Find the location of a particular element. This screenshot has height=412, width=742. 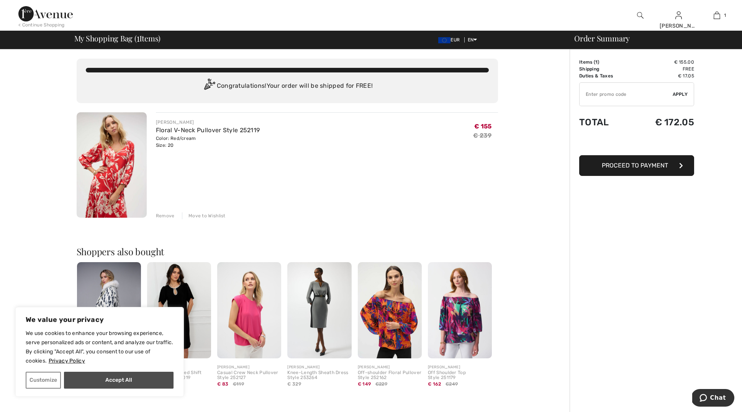

a: 1 is located at coordinates (717, 15).